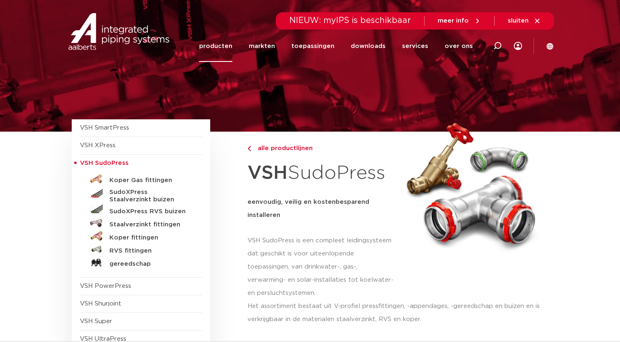 This screenshot has height=342, width=620. I want to click on h5: Koper Gas fittingen, so click(150, 180).